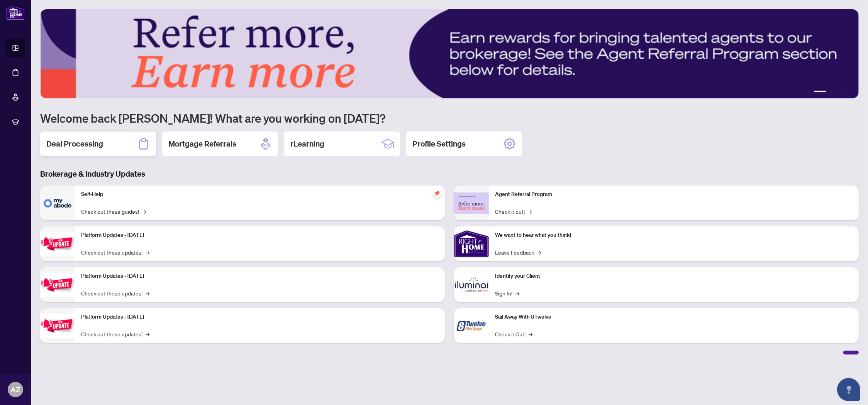  I want to click on img: Platform Updates - July 21, 2025, so click(58, 244).